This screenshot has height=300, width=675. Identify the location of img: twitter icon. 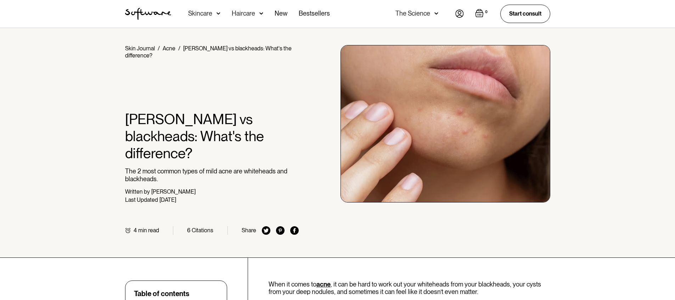
(266, 230).